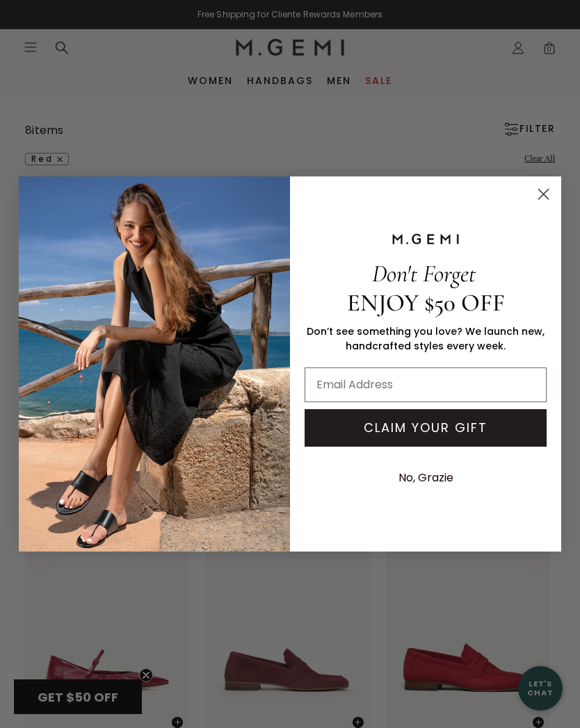 The image size is (580, 728). Describe the element at coordinates (425, 303) in the screenshot. I see `span: ENJOY $50 OFF` at that location.